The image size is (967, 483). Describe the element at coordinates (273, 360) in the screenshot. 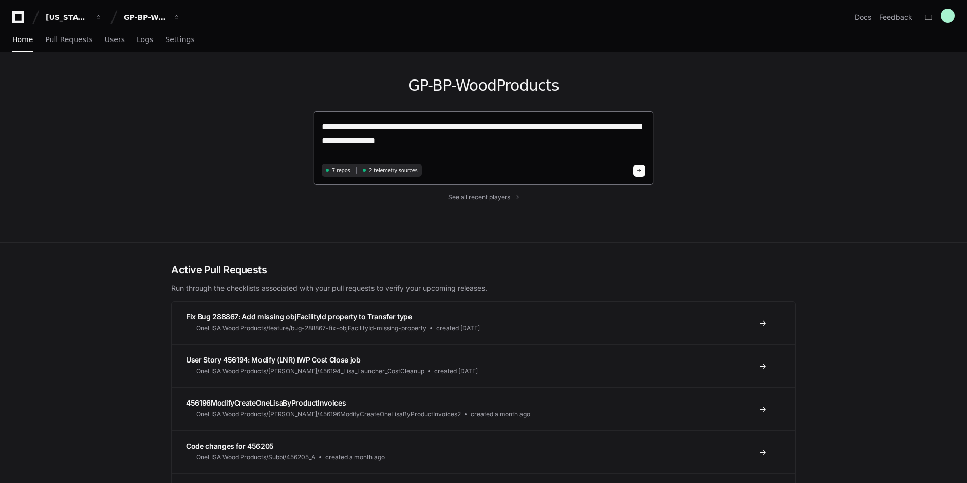

I see `span: User Story 456194: Modify (LNR) IWP Cost Close job` at that location.